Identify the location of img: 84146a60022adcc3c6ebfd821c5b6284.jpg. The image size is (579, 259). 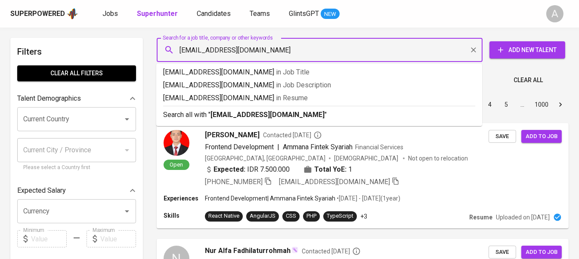
(176, 143).